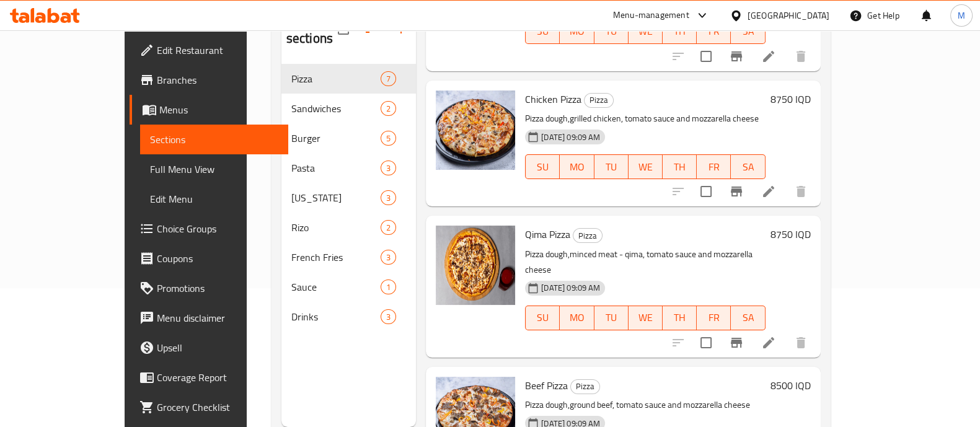 Image resolution: width=980 pixels, height=427 pixels. What do you see at coordinates (336, 168) in the screenshot?
I see `span: Pasta` at bounding box center [336, 168].